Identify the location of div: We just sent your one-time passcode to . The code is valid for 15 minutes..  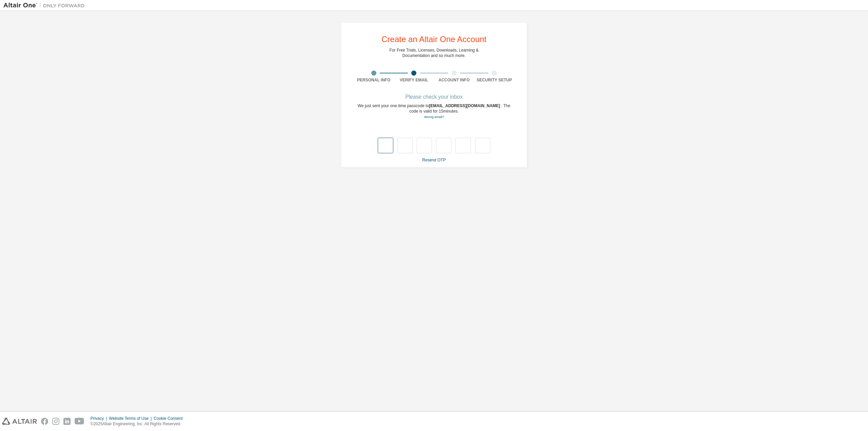
(434, 111).